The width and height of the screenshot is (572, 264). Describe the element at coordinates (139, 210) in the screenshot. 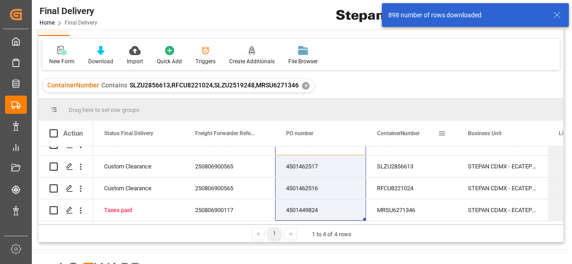

I see `div: Taxes paid` at that location.